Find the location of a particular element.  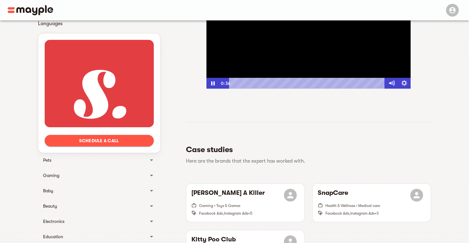

span: English is located at coordinates (49, 36).